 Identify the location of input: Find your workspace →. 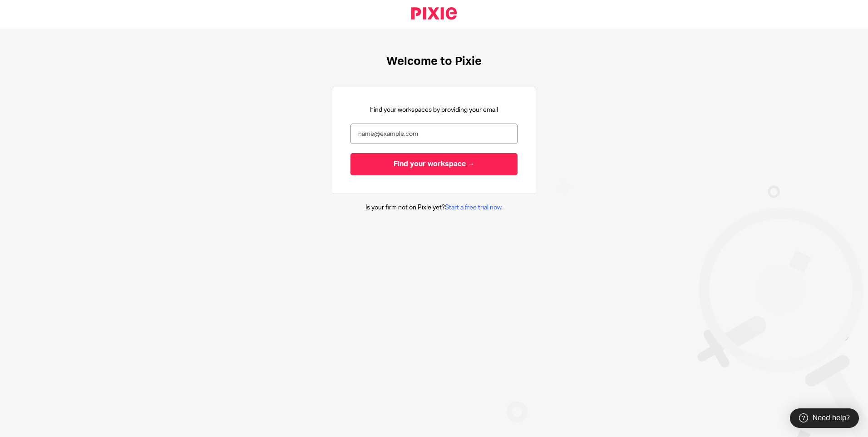
(434, 164).